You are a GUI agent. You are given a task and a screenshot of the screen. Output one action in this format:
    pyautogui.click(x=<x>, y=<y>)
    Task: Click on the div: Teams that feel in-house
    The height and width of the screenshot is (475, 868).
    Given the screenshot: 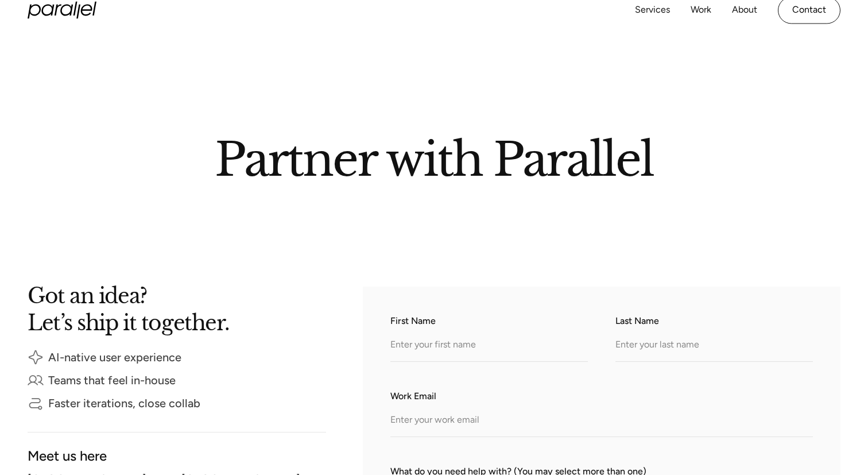 What is the action you would take?
    pyautogui.click(x=112, y=380)
    